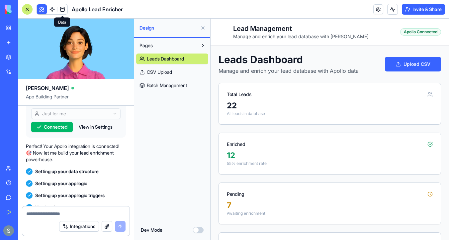 This screenshot has width=449, height=240. I want to click on p: All leads in database, so click(119, 95).